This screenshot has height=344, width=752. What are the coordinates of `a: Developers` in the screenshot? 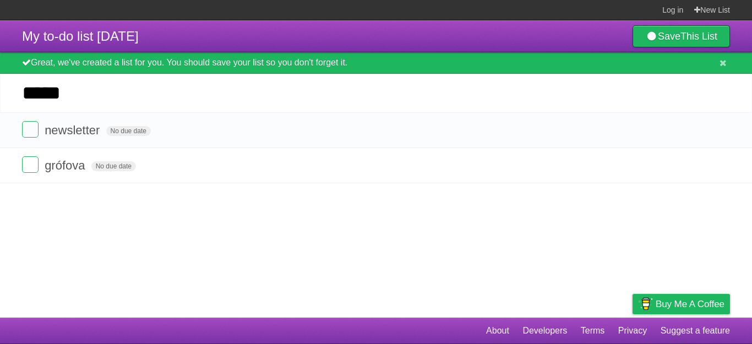 It's located at (544, 331).